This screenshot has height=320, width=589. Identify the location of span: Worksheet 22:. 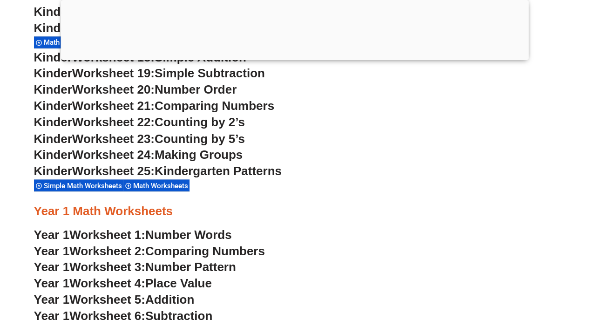
(113, 122).